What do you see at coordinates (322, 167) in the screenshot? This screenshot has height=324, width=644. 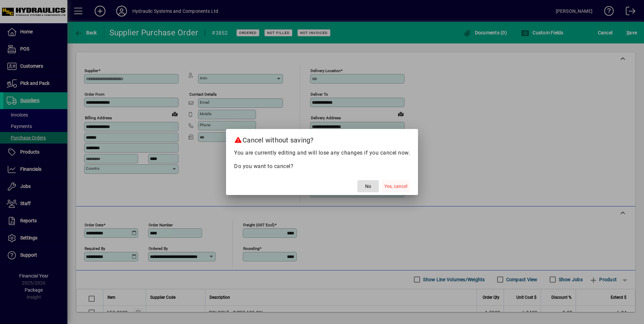 I see `p: Do you want to cancel?` at bounding box center [322, 167].